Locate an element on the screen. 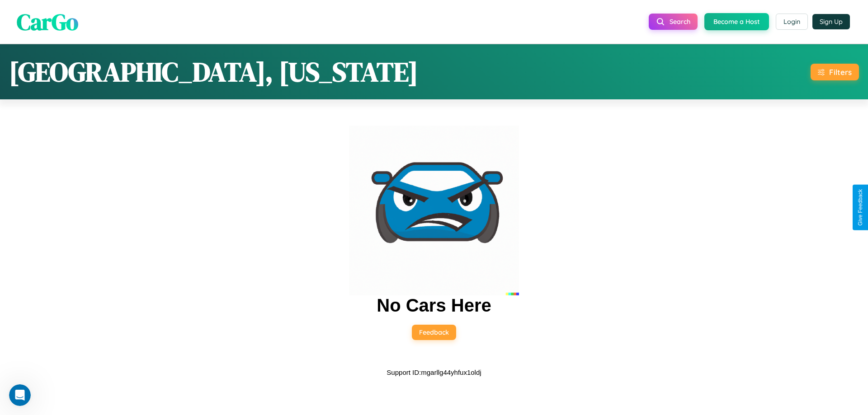  img: car is located at coordinates (434, 211).